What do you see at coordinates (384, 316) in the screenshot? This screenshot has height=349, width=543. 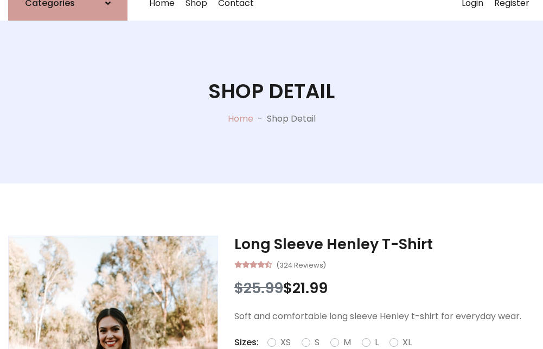 I see `p: Soft and comfortable long sleeve Henley t-shirt for everyday wear.` at bounding box center [384, 316].